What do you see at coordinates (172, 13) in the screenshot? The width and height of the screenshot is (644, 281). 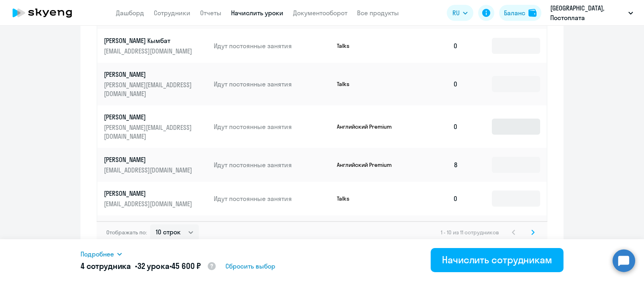 I see `a: Сотрудники` at bounding box center [172, 13].